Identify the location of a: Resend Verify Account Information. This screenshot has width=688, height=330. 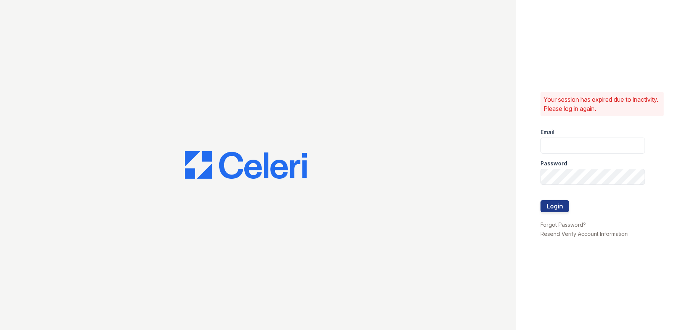
(584, 234).